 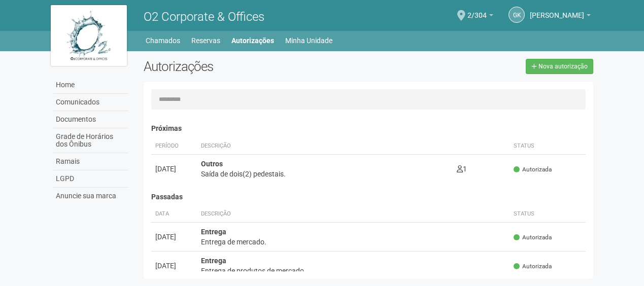 I want to click on a: Home, so click(x=91, y=85).